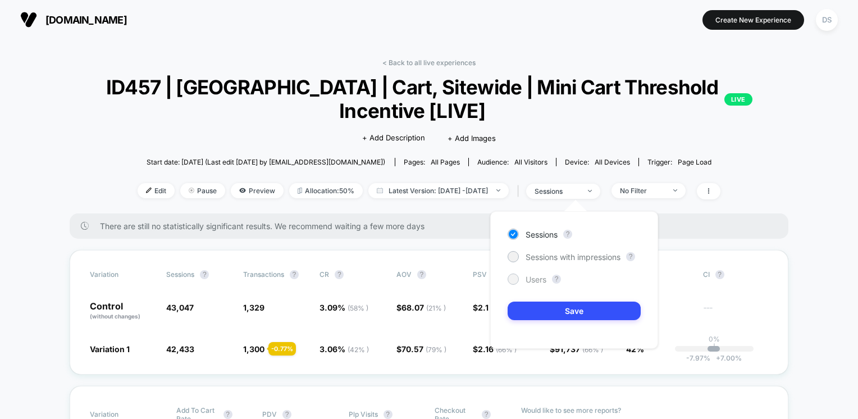 The width and height of the screenshot is (858, 419). What do you see at coordinates (429, 62) in the screenshot?
I see `a: < Back to all live experiences` at bounding box center [429, 62].